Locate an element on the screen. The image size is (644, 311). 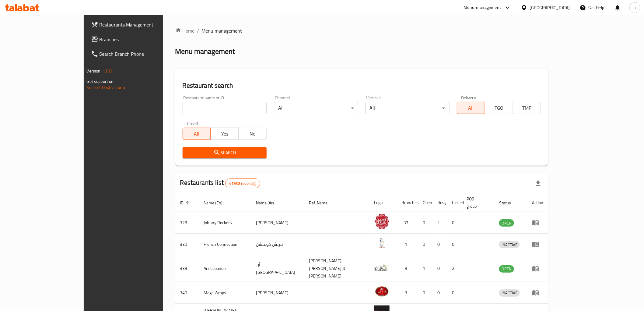
input: Search for restaurant name or ID.. is located at coordinates (225, 108).